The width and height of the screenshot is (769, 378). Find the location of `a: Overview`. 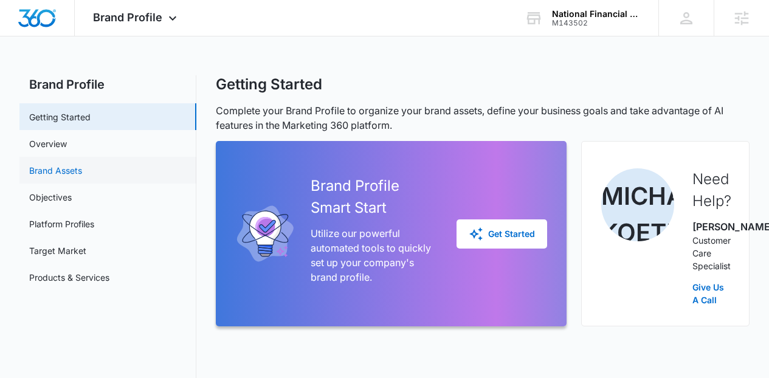

a: Overview is located at coordinates (48, 143).